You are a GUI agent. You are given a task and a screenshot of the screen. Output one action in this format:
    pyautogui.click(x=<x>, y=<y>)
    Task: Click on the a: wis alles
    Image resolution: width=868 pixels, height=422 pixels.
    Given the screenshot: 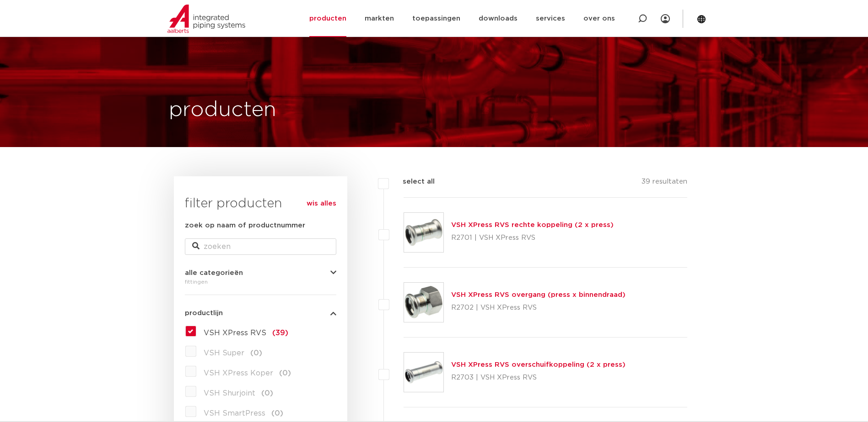 What is the action you would take?
    pyautogui.click(x=321, y=204)
    